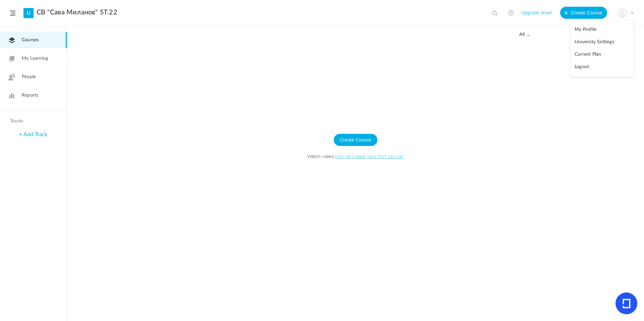  What do you see at coordinates (602, 30) in the screenshot?
I see `a: My Profile` at bounding box center [602, 30].